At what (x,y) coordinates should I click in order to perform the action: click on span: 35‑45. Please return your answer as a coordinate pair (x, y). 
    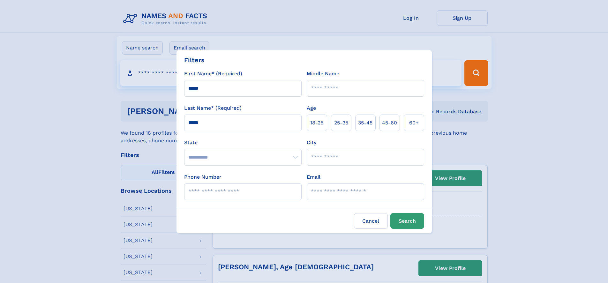
    Looking at the image, I should click on (365, 123).